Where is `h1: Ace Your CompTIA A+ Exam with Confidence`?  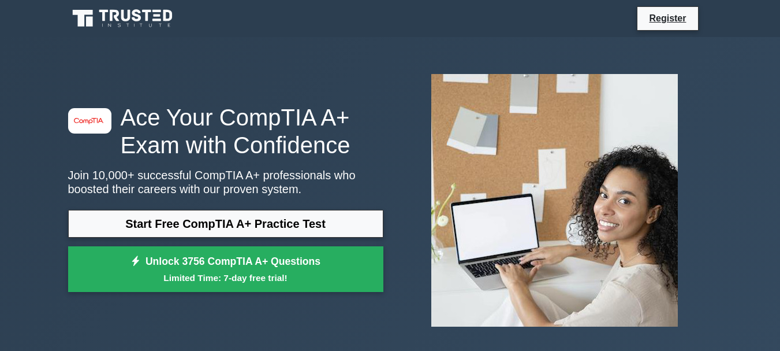
h1: Ace Your CompTIA A+ Exam with Confidence is located at coordinates (226, 131).